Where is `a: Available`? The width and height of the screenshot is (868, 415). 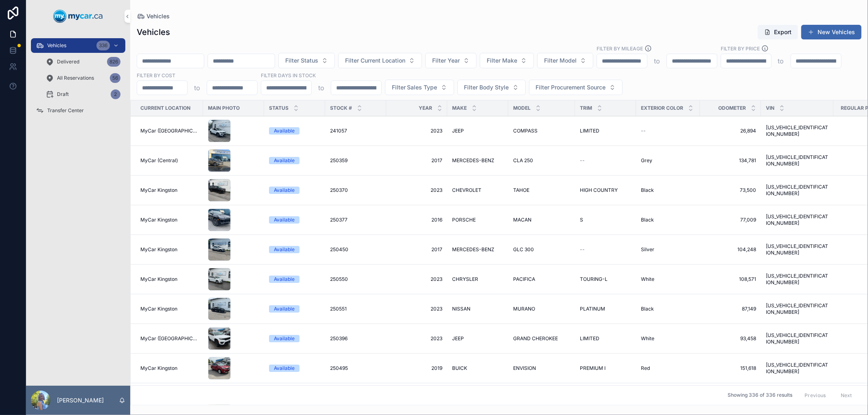 a: Available is located at coordinates (294, 190).